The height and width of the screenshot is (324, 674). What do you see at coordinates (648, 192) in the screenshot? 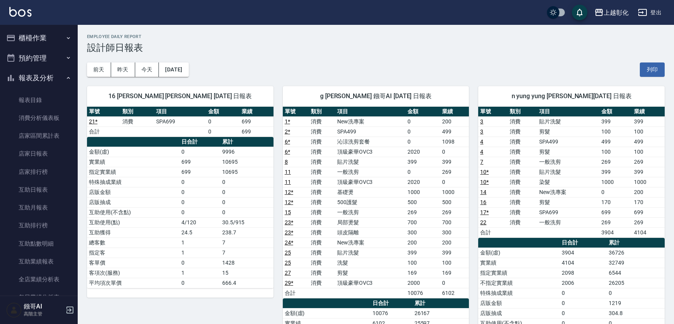
I see `td: 200` at bounding box center [648, 192].